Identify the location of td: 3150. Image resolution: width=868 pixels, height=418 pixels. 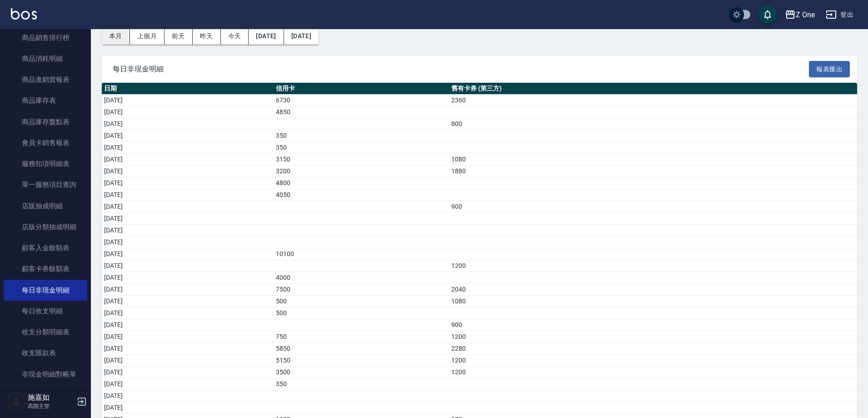
(361, 160).